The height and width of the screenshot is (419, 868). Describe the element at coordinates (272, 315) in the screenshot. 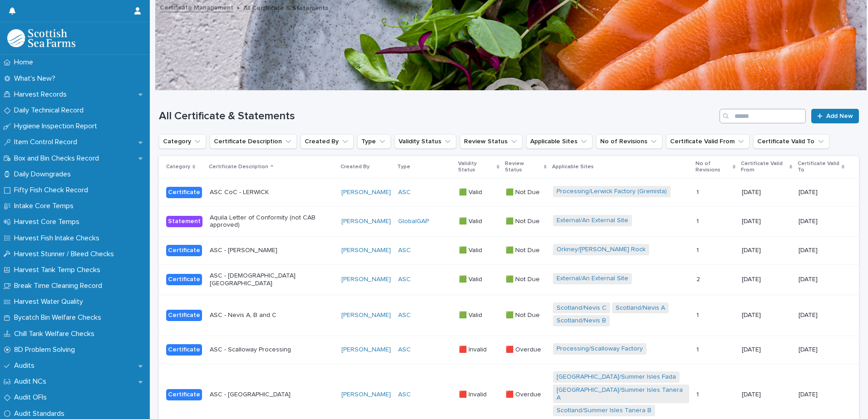

I see `p: ASC - Nevis A, B and C` at that location.